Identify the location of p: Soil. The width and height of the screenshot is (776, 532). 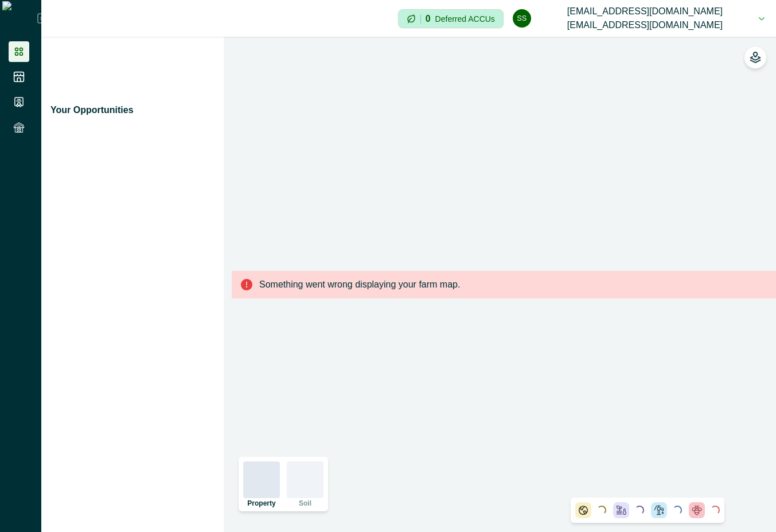
(305, 503).